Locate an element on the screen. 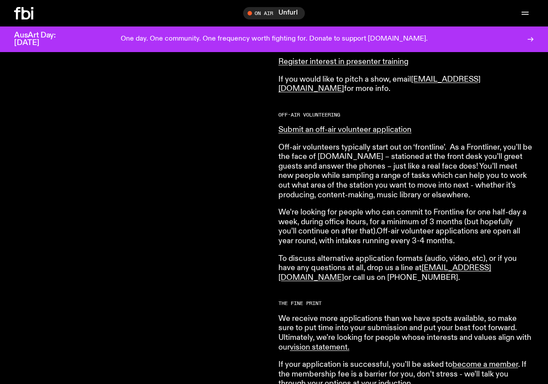 The width and height of the screenshot is (548, 384). a: Register interest in presenter training is located at coordinates (343, 62).